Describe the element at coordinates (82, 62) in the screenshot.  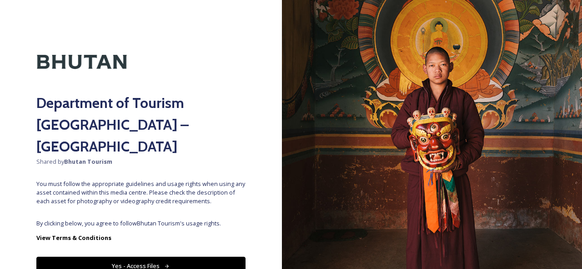
I see `img: Kingdom-of-Bhutan-Logo.png` at that location.